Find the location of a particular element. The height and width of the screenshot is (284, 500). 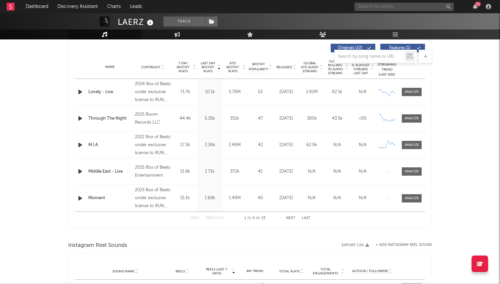

button: Track is located at coordinates (184, 22).